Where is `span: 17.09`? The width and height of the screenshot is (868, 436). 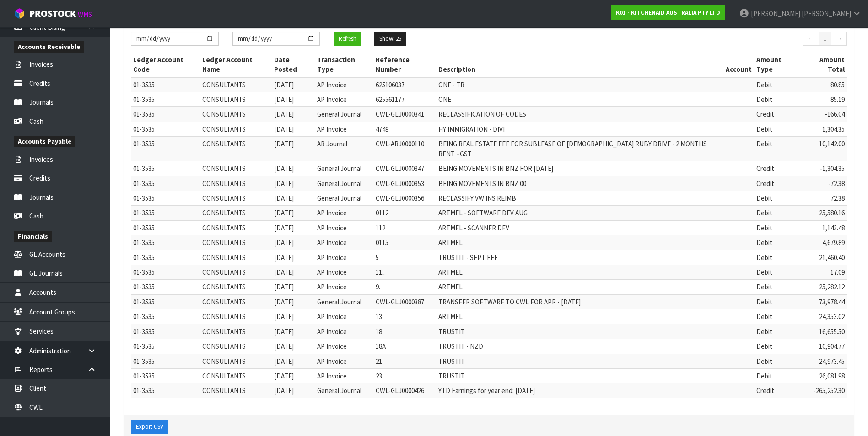 span: 17.09 is located at coordinates (837, 272).